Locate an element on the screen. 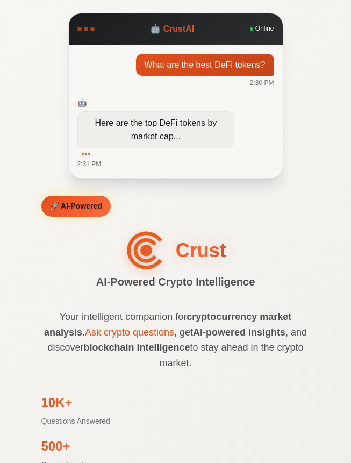 The width and height of the screenshot is (351, 463). strong: AI-powered insights is located at coordinates (239, 332).